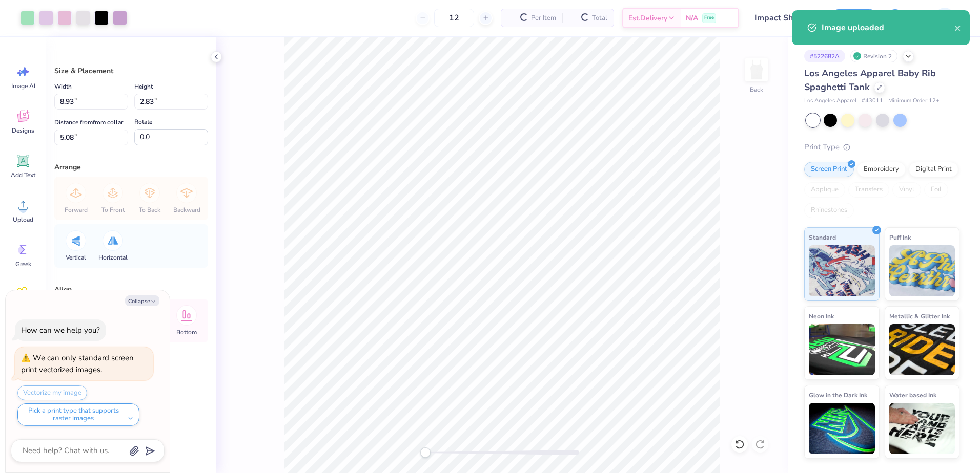  Describe the element at coordinates (922, 349) in the screenshot. I see `img: Metallic & Glitter Ink` at that location.